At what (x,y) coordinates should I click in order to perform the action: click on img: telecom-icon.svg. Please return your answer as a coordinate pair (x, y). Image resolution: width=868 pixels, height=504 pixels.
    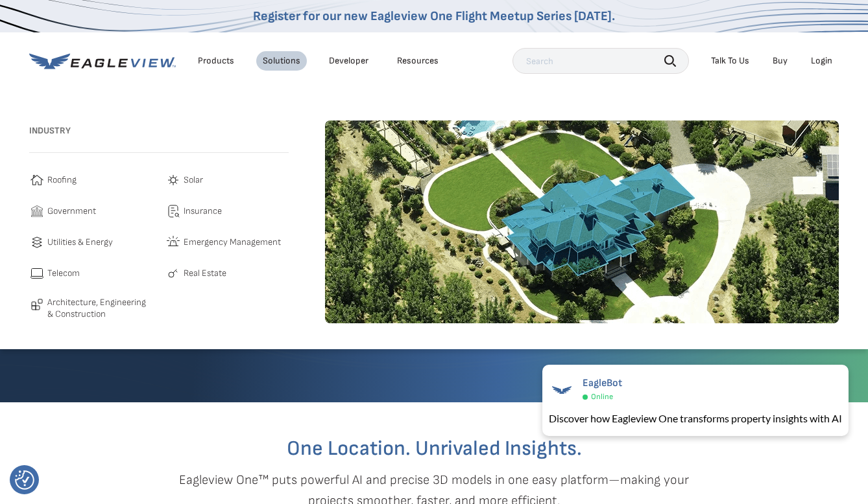
    Looking at the image, I should click on (37, 274).